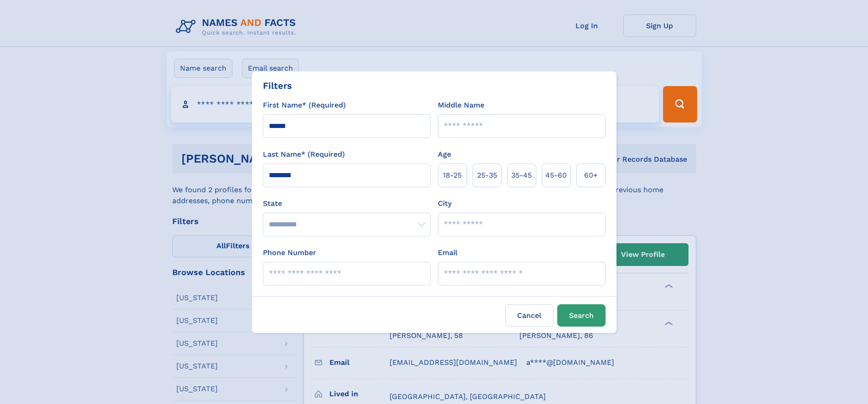 Image resolution: width=868 pixels, height=404 pixels. What do you see at coordinates (529, 315) in the screenshot?
I see `label: Cancel` at bounding box center [529, 315].